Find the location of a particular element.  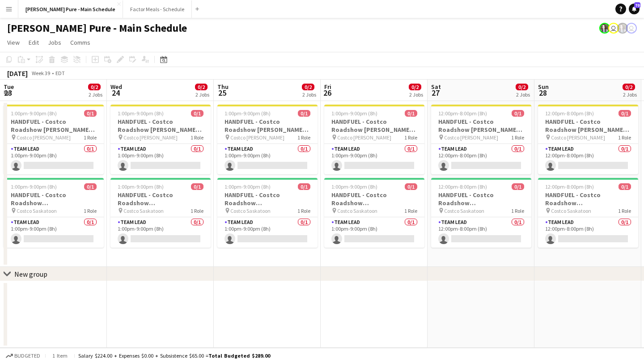

span: 27 is located at coordinates (435, 92).